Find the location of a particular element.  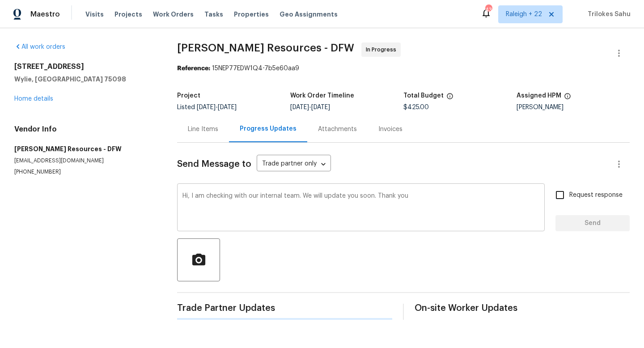

h5: Project is located at coordinates (188, 96).